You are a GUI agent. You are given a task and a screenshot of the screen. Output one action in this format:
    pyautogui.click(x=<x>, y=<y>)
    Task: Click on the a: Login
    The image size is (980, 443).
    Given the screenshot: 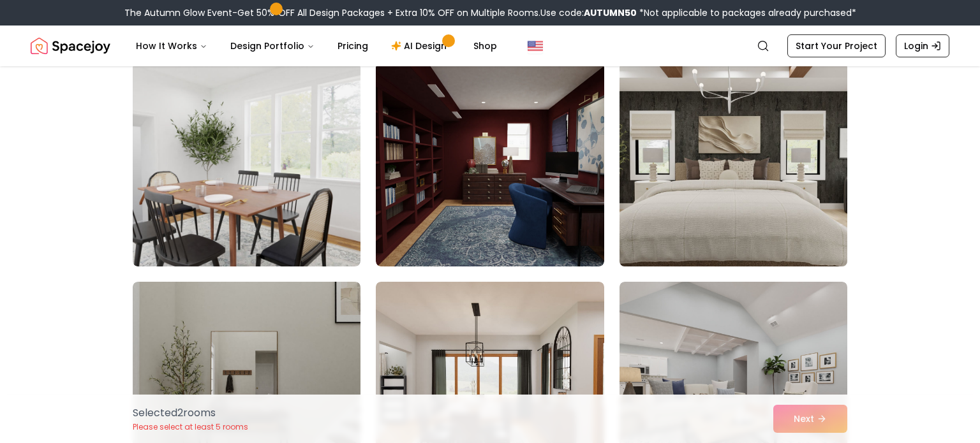 What is the action you would take?
    pyautogui.click(x=922, y=46)
    